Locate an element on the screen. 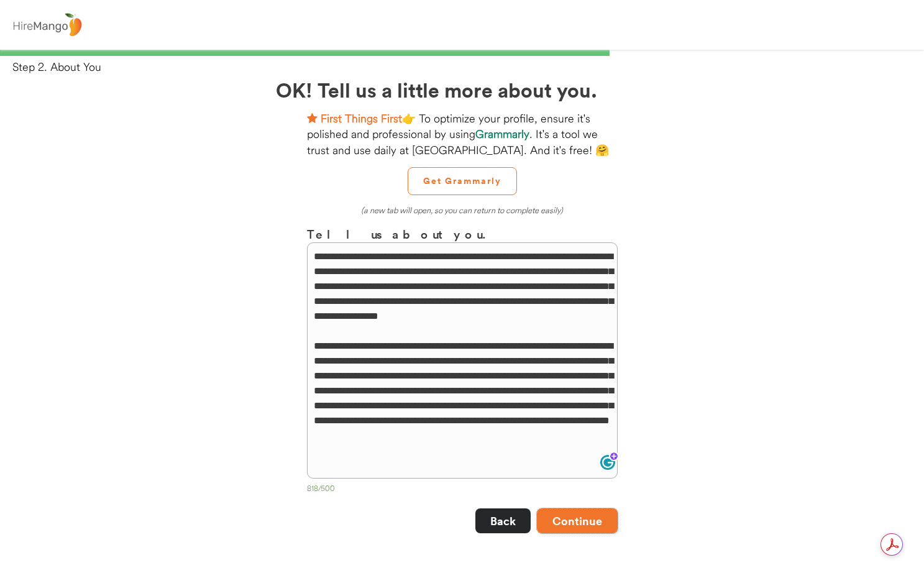 The width and height of the screenshot is (924, 578). strong: First Things First is located at coordinates (361, 118).